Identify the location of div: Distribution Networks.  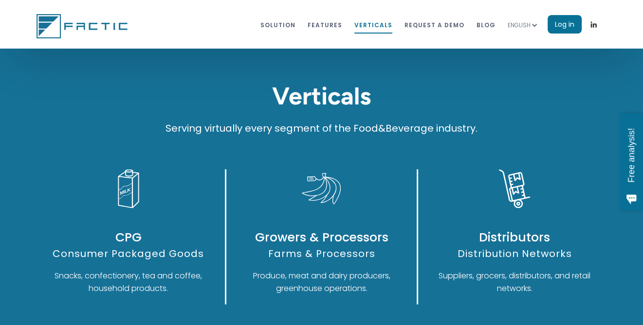
(514, 253).